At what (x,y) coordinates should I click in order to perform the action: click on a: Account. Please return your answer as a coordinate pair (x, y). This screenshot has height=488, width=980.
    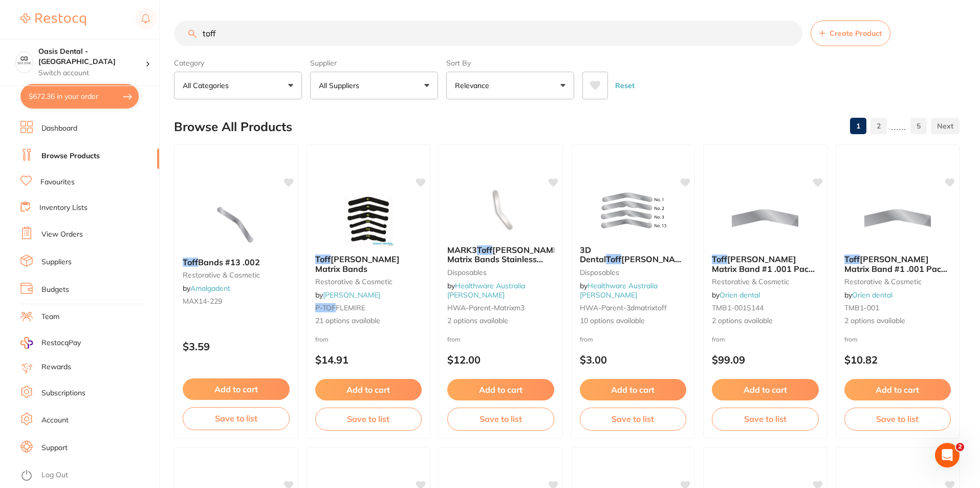
    Looking at the image, I should click on (55, 421).